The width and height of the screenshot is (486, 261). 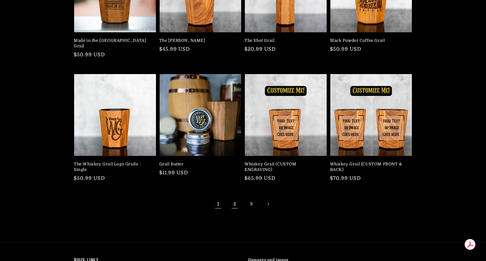 What do you see at coordinates (284, 41) in the screenshot?
I see `a: The Shot Grail` at bounding box center [284, 41].